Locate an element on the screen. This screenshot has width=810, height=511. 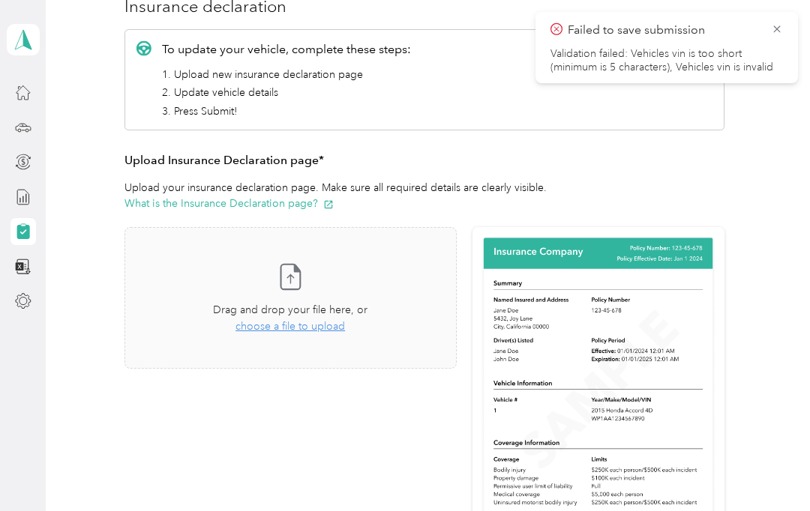
p: Failed to save submission is located at coordinates (664, 30).